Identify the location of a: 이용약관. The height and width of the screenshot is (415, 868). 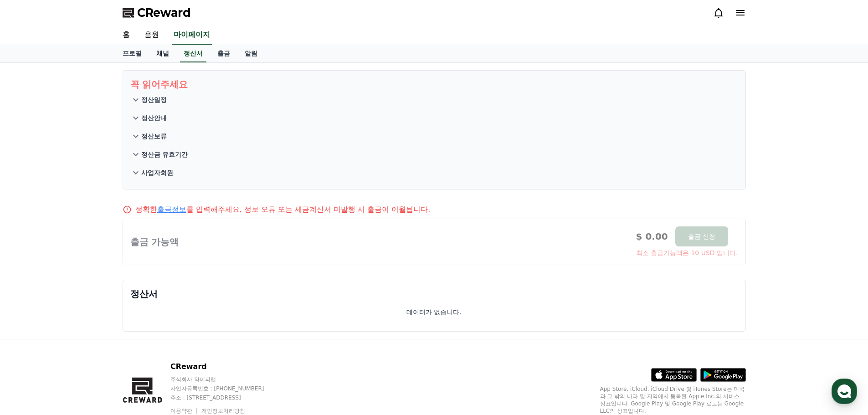
(184, 411).